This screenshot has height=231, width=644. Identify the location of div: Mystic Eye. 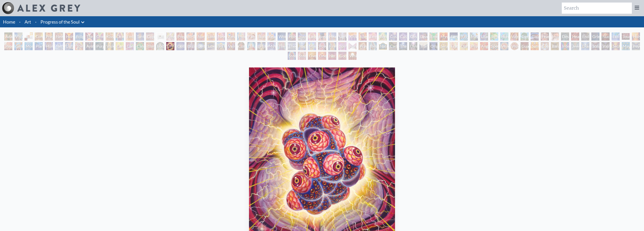
(272, 46).